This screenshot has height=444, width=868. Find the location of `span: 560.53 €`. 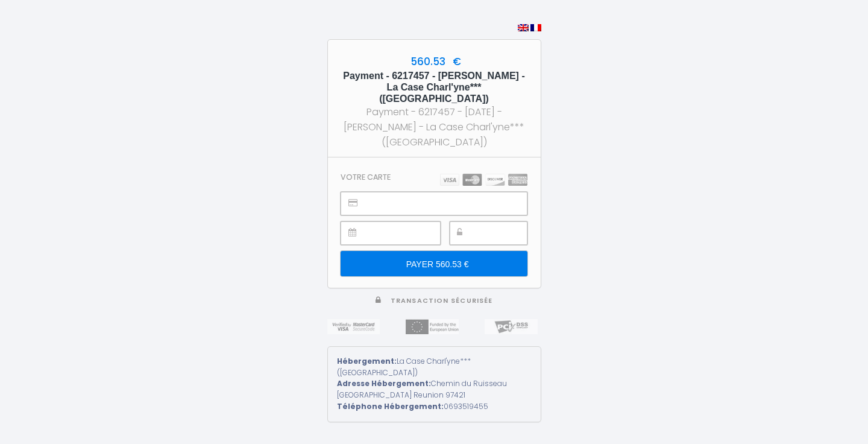

span: 560.53 € is located at coordinates (434, 62).